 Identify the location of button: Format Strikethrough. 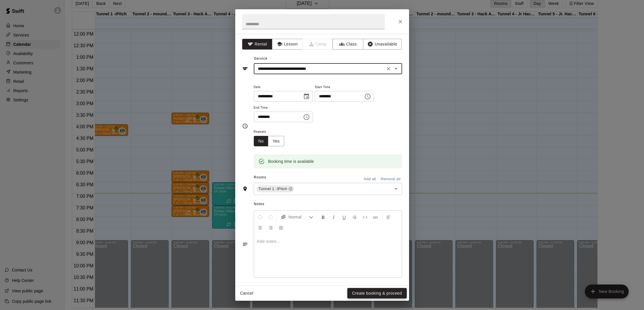
(355, 217).